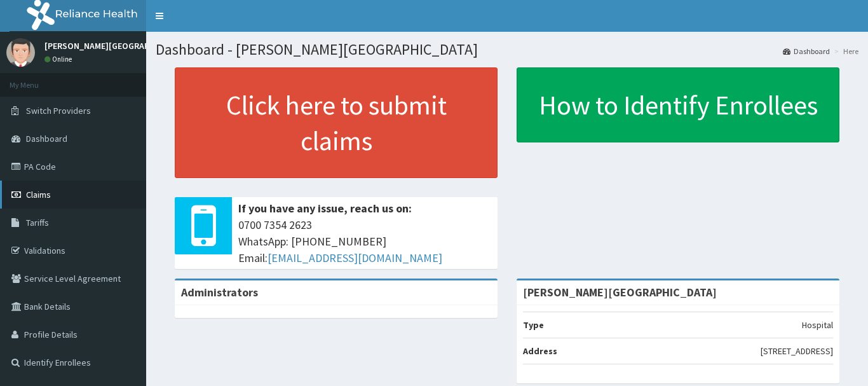 This screenshot has height=386, width=868. What do you see at coordinates (58, 110) in the screenshot?
I see `span: Switch Providers` at bounding box center [58, 110].